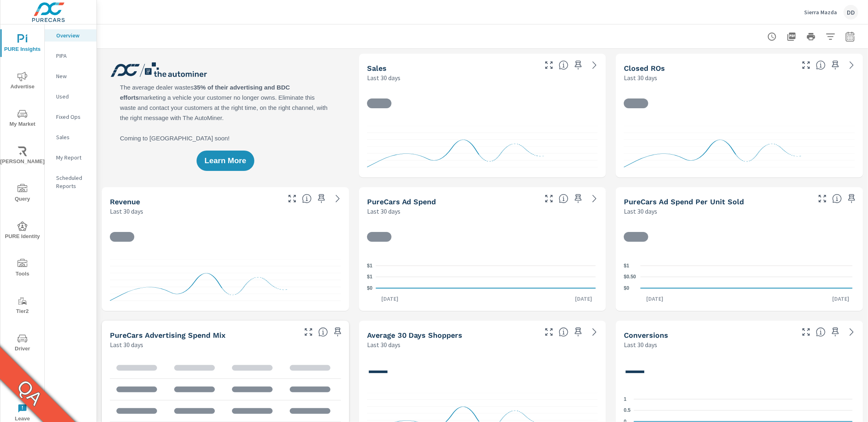 The height and width of the screenshot is (422, 868). Describe the element at coordinates (627, 411) in the screenshot. I see `text: 0.5` at that location.